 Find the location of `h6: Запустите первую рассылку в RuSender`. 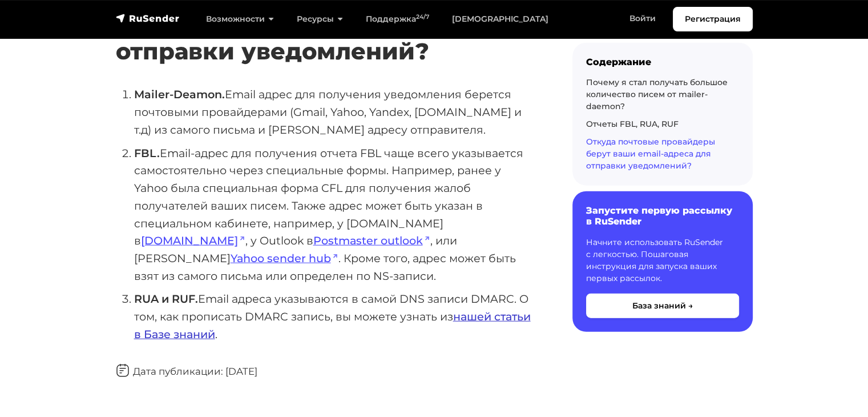

h6: Запустите первую рассылку в RuSender is located at coordinates (663, 216).